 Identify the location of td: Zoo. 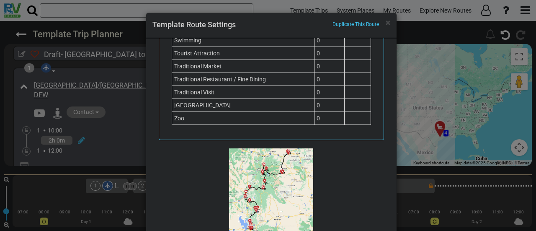
(243, 118).